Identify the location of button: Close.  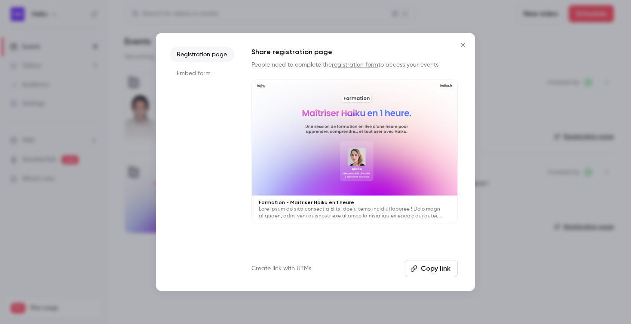
(463, 45).